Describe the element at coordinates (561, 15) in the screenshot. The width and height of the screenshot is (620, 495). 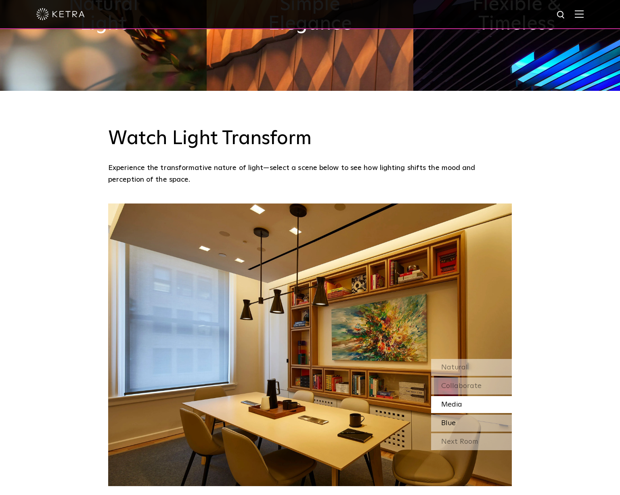
I see `img: search icon` at that location.